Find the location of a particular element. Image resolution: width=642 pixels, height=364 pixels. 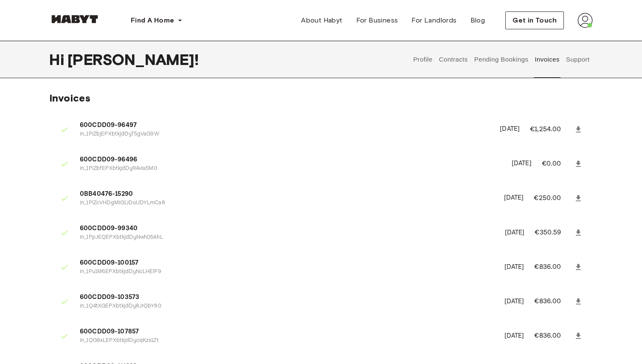

span: 600CDD09-96497 is located at coordinates (284, 125).